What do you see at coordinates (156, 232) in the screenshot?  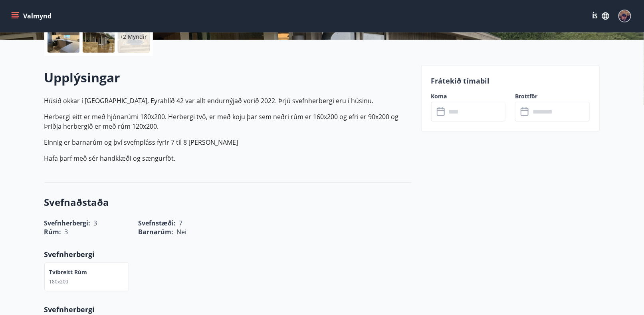 I see `span: Barnarúm :` at bounding box center [156, 232].